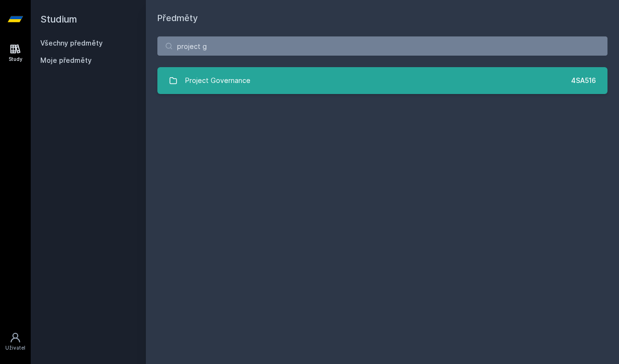  Describe the element at coordinates (71, 43) in the screenshot. I see `a: Všechny předměty` at that location.